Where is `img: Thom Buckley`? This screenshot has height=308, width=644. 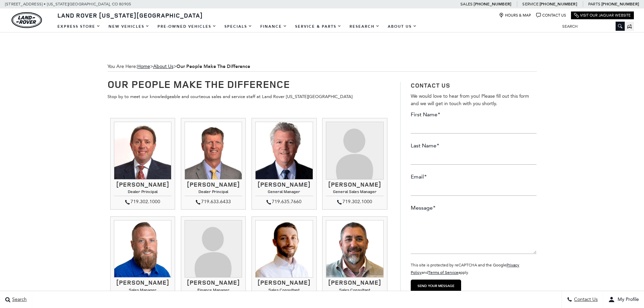 img: Thom Buckley is located at coordinates (143, 151).